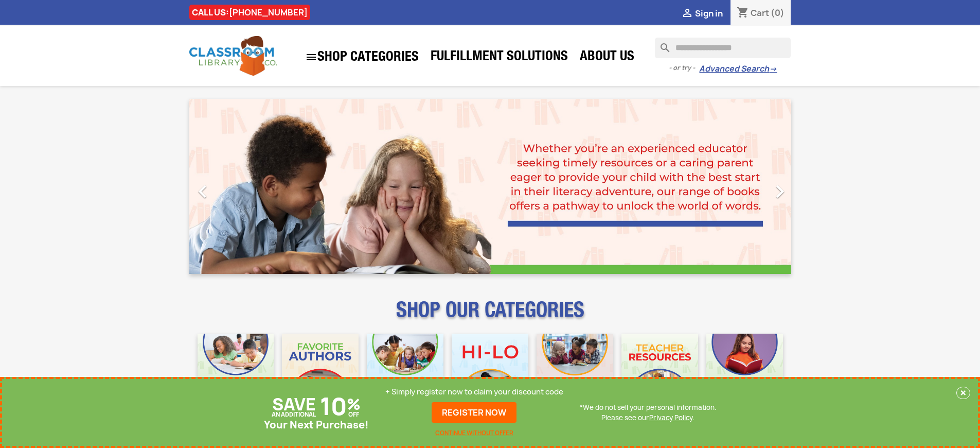 The height and width of the screenshot is (448, 980). I want to click on img: CLC_Fiction_Nonfiction_Mobile.jpg, so click(574, 371).